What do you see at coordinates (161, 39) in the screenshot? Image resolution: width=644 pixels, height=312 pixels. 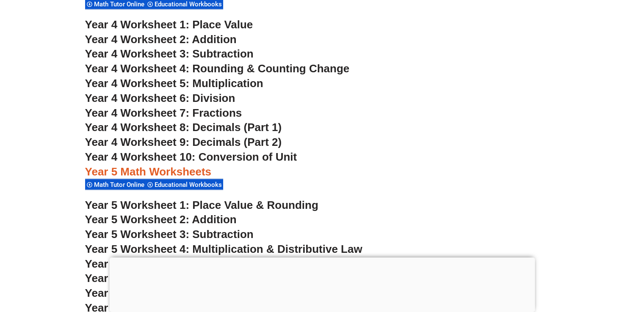 I see `span: Year 4 Worksheet 2: Addition` at bounding box center [161, 39].